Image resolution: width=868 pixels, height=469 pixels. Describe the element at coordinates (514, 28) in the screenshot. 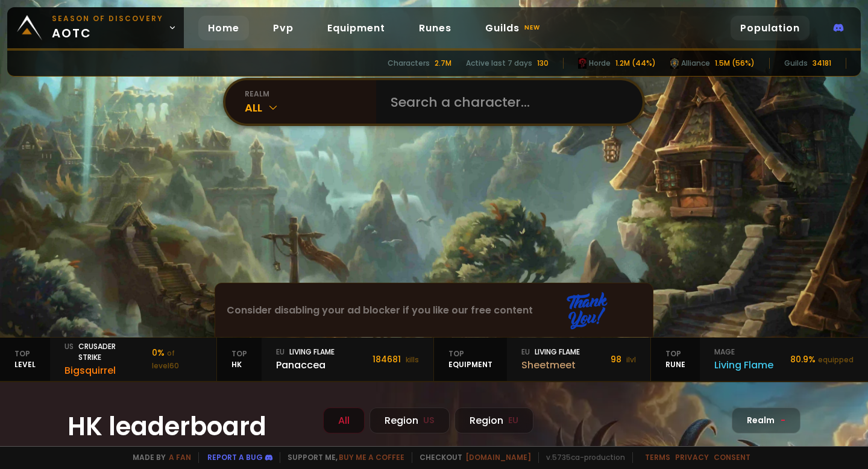

I see `a: Guildsnew` at that location.